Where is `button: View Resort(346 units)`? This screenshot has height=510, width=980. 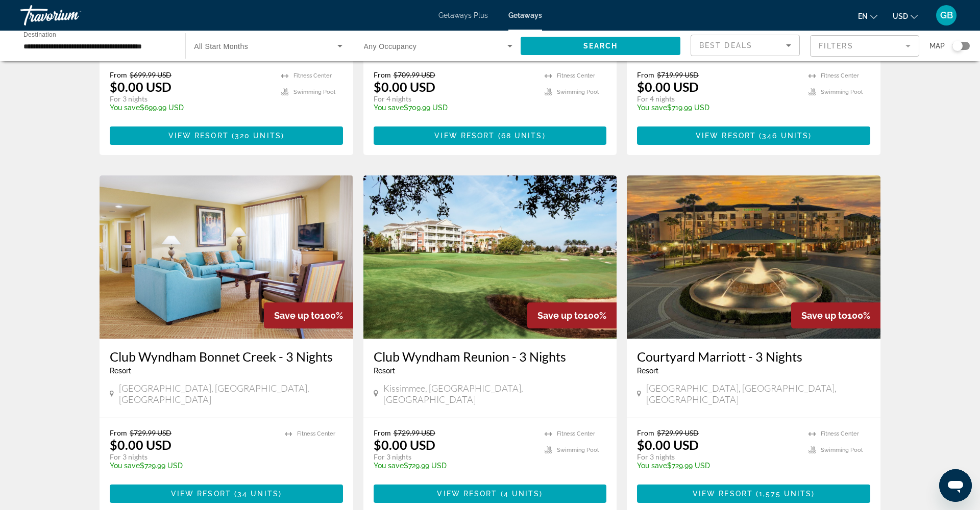
button: View Resort(346 units) is located at coordinates (753, 135).